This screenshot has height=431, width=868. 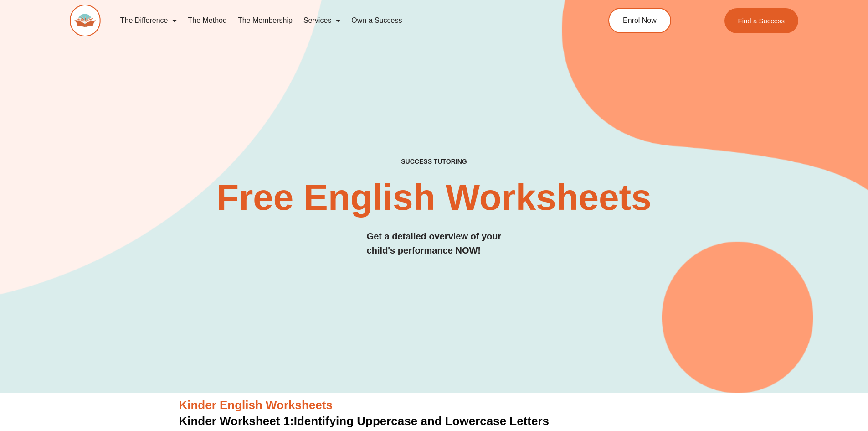 I want to click on a: Kinder Worksheet 1:Identifying Uppercase and Lowercase Letters, so click(x=364, y=420).